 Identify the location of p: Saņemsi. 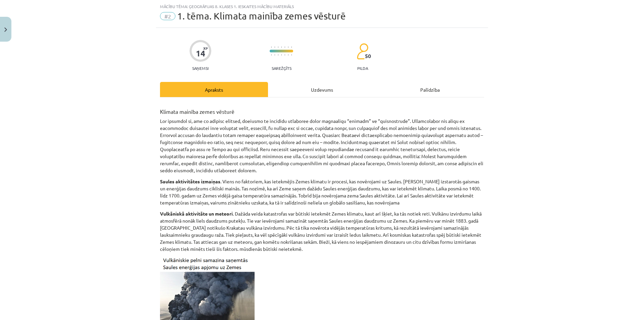
(200, 68).